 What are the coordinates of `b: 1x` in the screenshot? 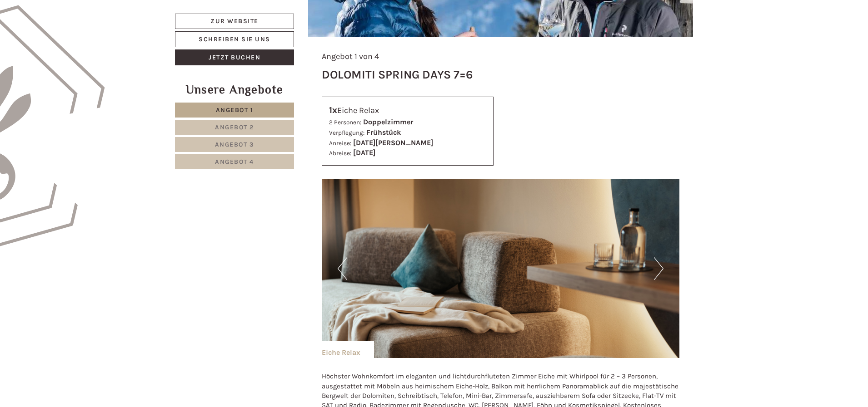 It's located at (333, 110).